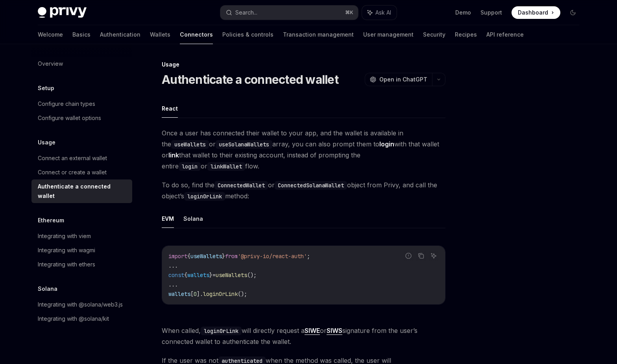 The height and width of the screenshot is (364, 617). What do you see at coordinates (67, 104) in the screenshot?
I see `div: Configure chain types` at bounding box center [67, 104].